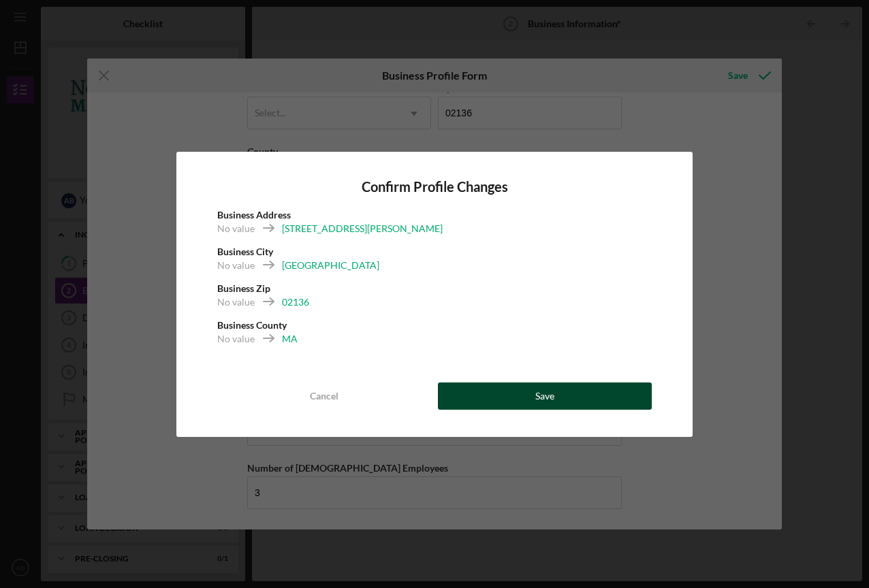 The width and height of the screenshot is (869, 588). What do you see at coordinates (254, 215) in the screenshot?
I see `b: Business Address` at bounding box center [254, 215].